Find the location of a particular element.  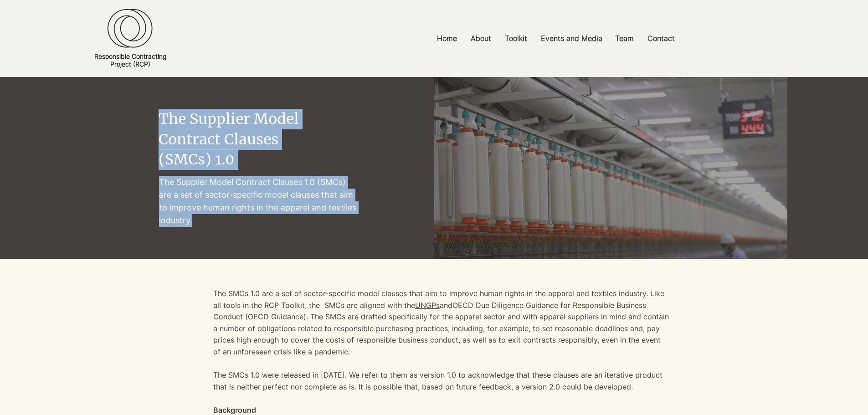

p: About is located at coordinates (480, 38).